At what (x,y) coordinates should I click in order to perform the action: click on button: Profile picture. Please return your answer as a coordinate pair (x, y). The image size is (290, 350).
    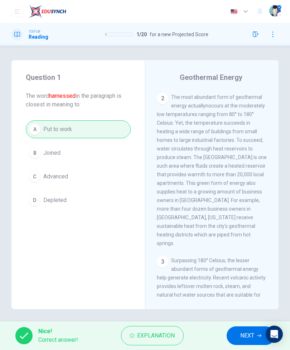
    Looking at the image, I should click on (275, 11).